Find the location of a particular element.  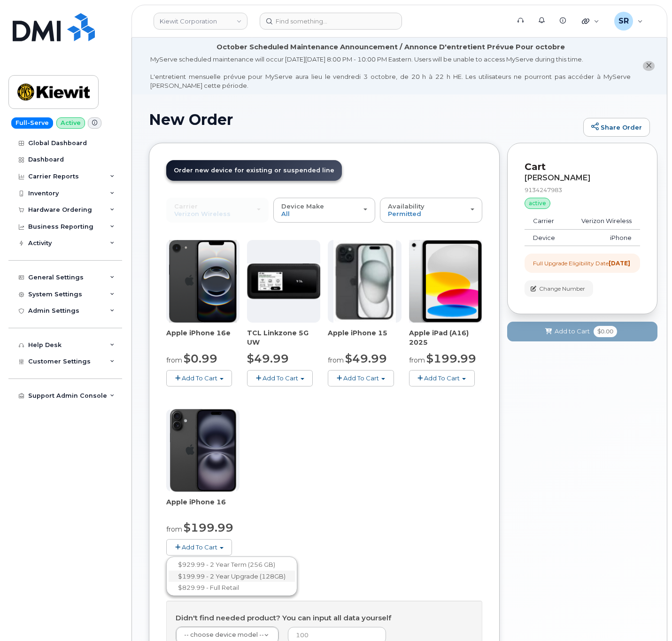

span: Apple iPhone 15 is located at coordinates (364, 338).